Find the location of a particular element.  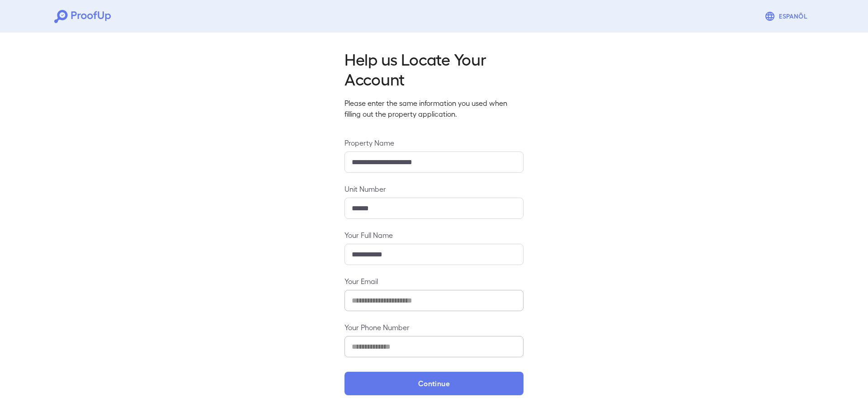

p: Please enter the same information you used when filling out the property application. is located at coordinates (434, 108).